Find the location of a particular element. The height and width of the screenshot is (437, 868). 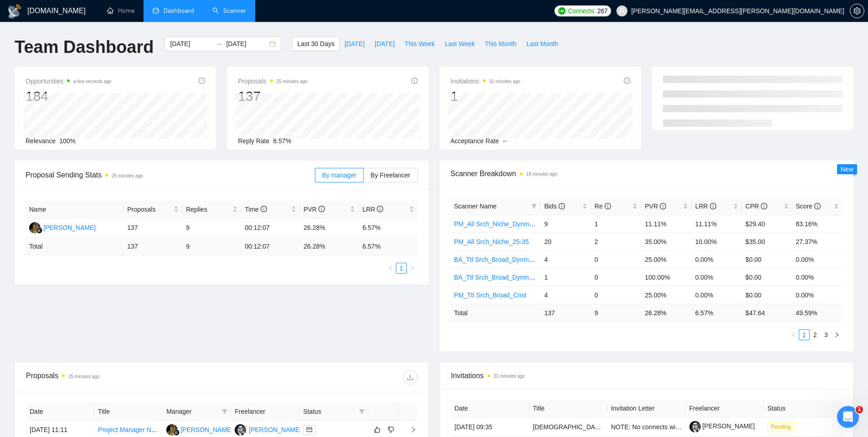

span: user is located at coordinates (622, 11).